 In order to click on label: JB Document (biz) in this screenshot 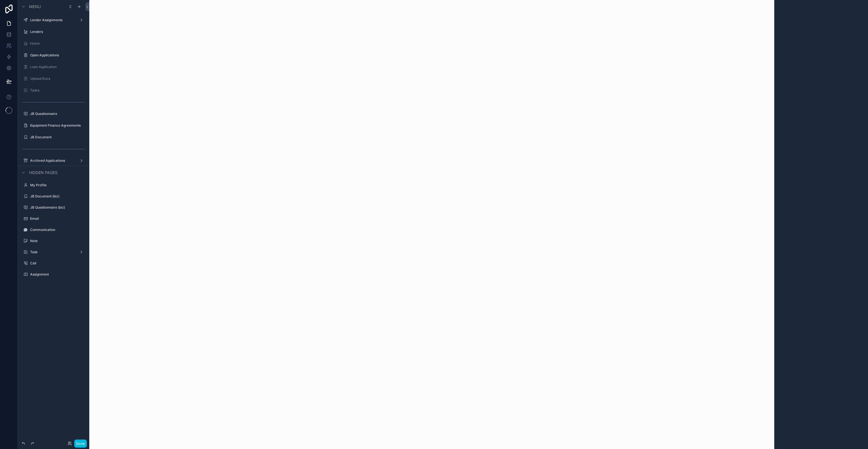, I will do `click(56, 196)`.